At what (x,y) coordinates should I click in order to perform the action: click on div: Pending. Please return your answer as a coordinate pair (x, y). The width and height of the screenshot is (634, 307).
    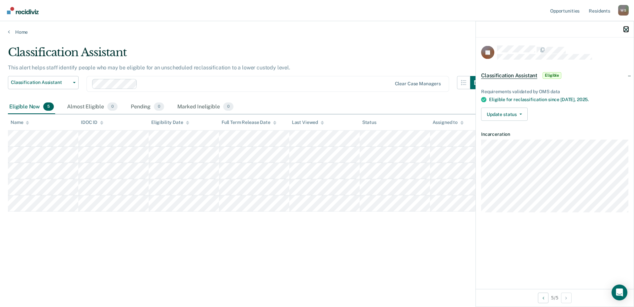
    Looking at the image, I should click on (147, 107).